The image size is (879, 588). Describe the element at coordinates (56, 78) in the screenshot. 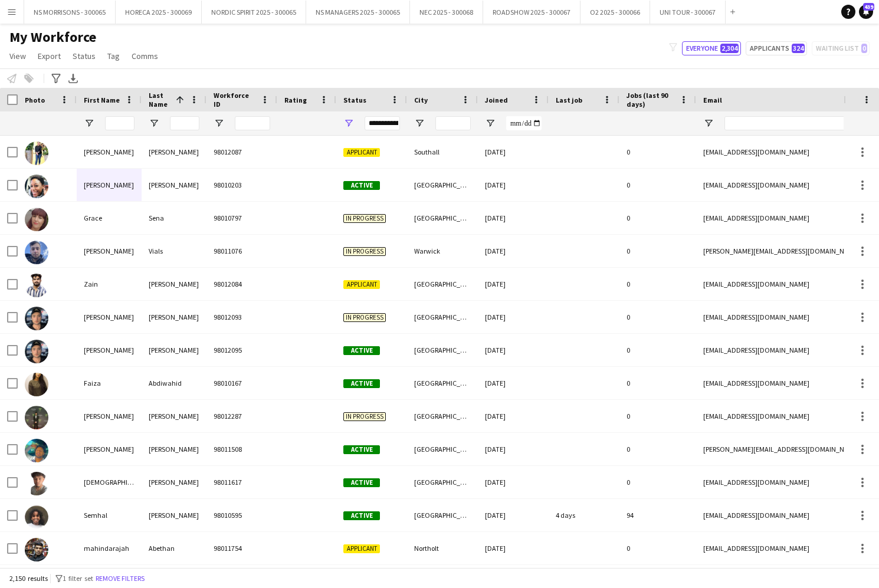

I see `app-action-btn: Advanced filters` at that location.